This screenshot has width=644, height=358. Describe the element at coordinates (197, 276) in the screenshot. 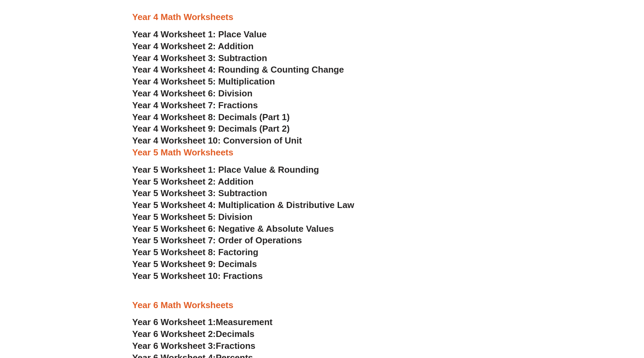

I see `a: Year 5 Worksheet 10: Fractions` at that location.